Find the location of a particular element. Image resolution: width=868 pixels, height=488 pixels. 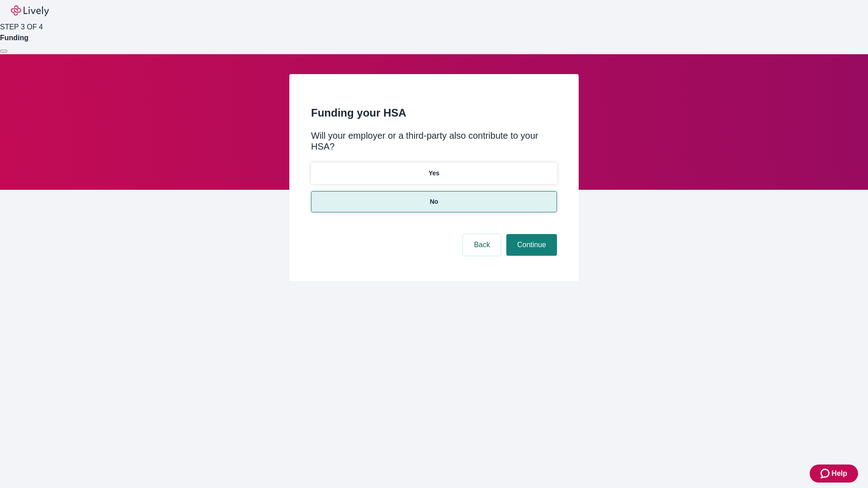

svg: Zendesk support icon is located at coordinates (826, 473).